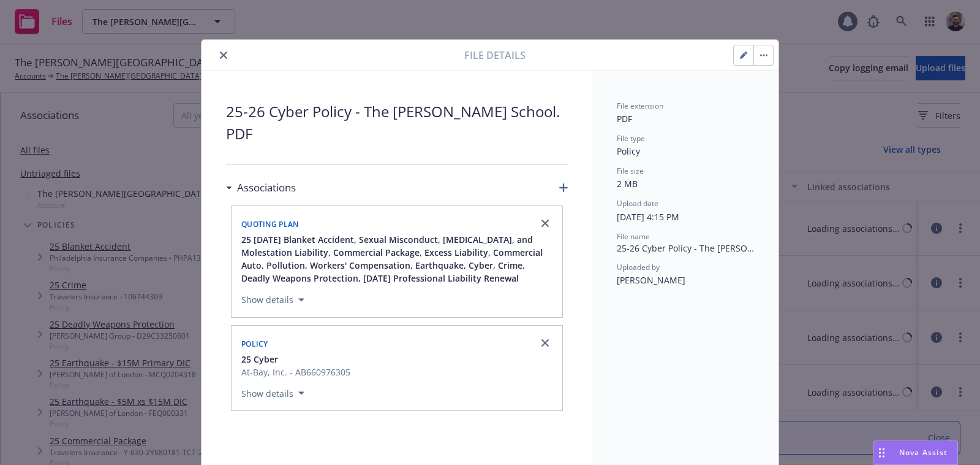 This screenshot has width=980, height=465. What do you see at coordinates (631, 171) in the screenshot?
I see `span: File size` at bounding box center [631, 171].